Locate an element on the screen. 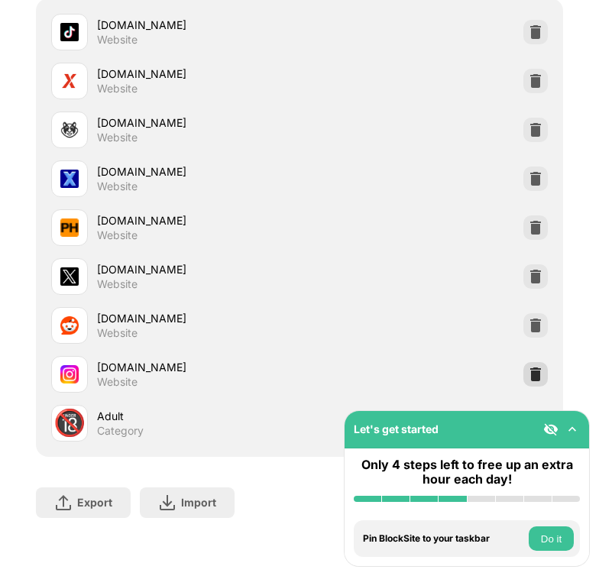 The width and height of the screenshot is (599, 576). button: Do it is located at coordinates (551, 538).